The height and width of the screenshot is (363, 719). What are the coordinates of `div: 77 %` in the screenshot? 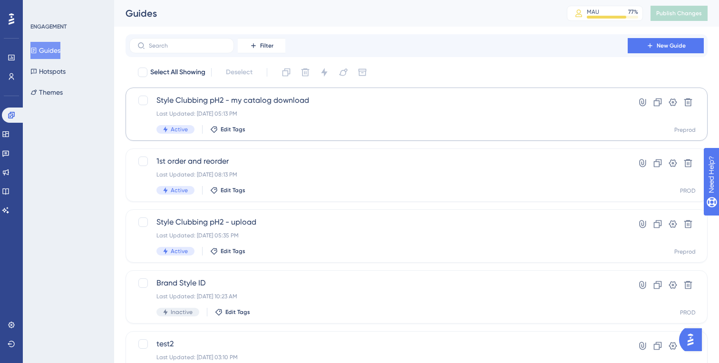 It's located at (633, 12).